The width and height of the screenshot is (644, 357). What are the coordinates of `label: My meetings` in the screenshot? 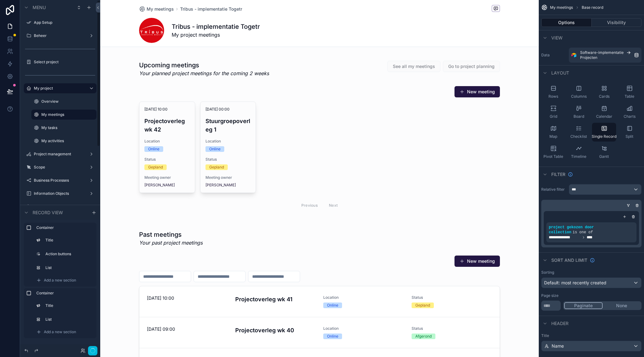 It's located at (67, 115).